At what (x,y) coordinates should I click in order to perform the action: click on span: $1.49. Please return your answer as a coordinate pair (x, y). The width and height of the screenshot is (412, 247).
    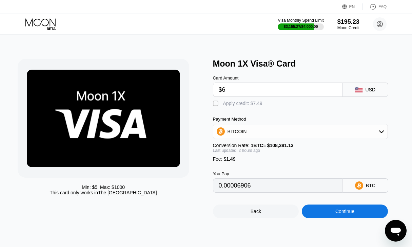
    Looking at the image, I should click on (229, 159).